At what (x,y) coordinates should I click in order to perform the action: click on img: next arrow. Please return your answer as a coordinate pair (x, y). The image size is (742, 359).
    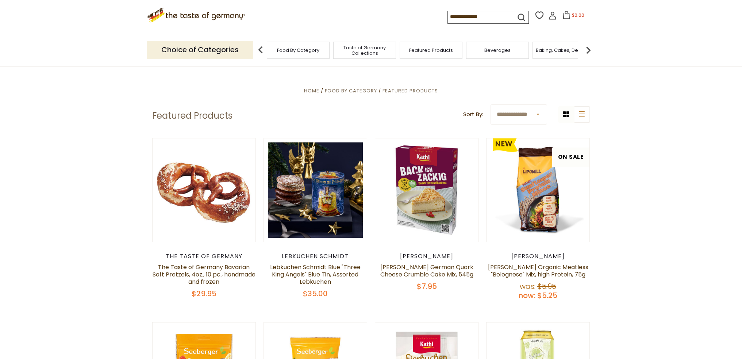
    Looking at the image, I should click on (588, 50).